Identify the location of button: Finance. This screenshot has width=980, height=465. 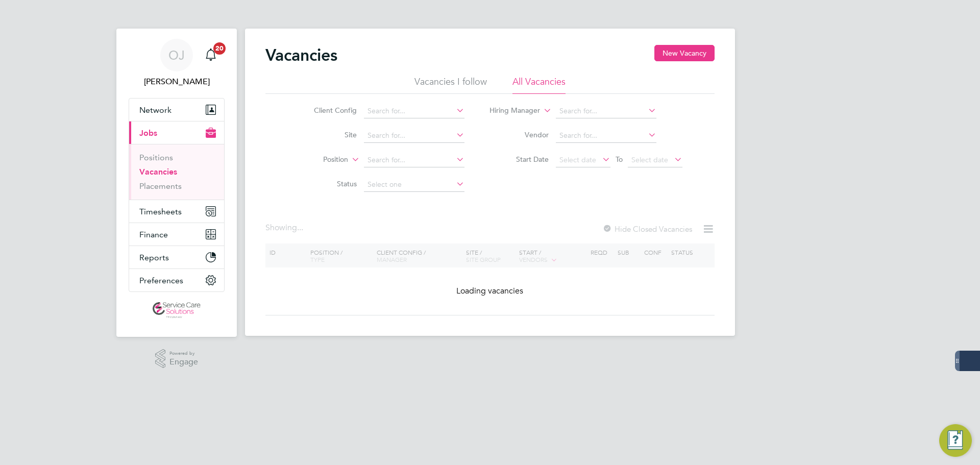
(176, 234).